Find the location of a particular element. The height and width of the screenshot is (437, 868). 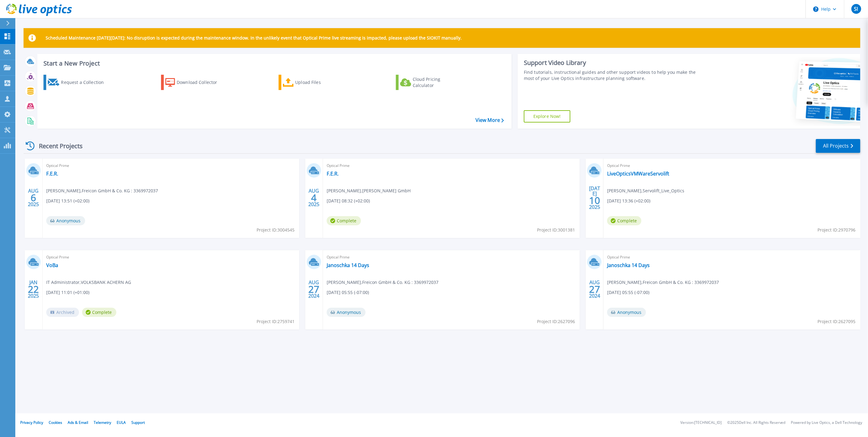

a: All Projects is located at coordinates (838, 145).